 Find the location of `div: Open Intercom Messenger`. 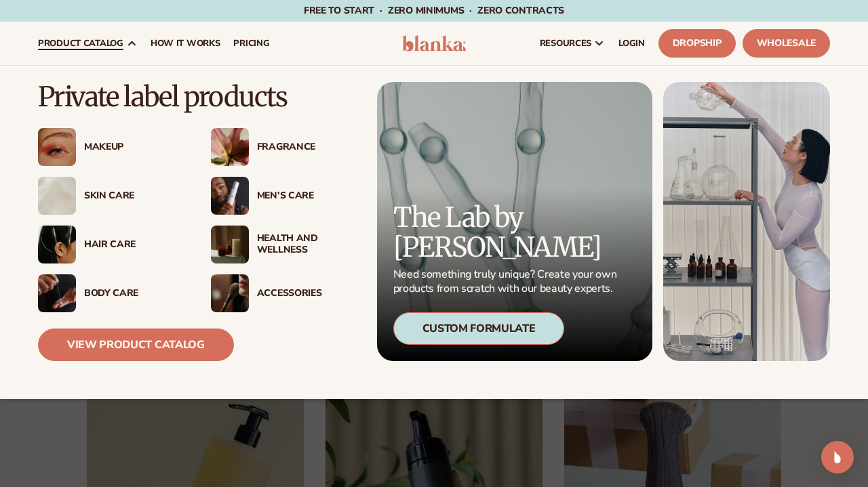

div: Open Intercom Messenger is located at coordinates (837, 457).